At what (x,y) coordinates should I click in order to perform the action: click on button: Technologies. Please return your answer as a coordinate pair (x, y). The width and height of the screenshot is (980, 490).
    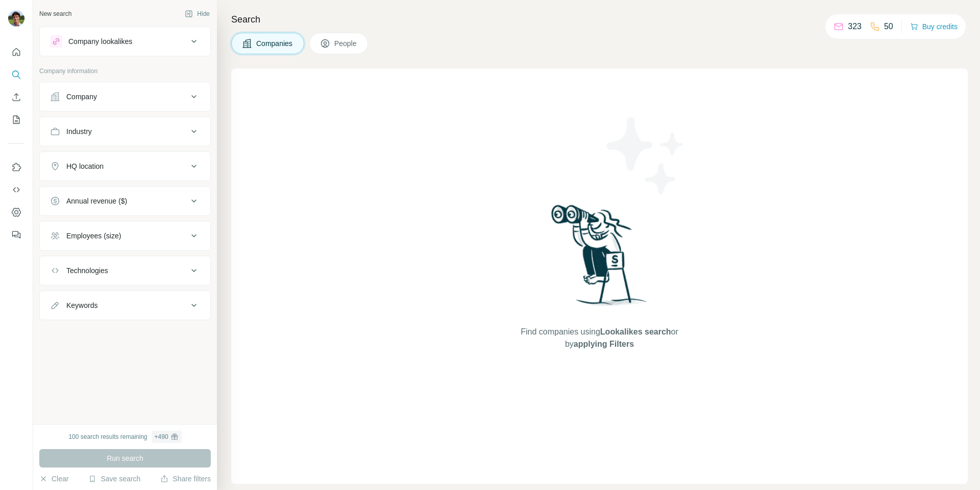
    Looking at the image, I should click on (125, 271).